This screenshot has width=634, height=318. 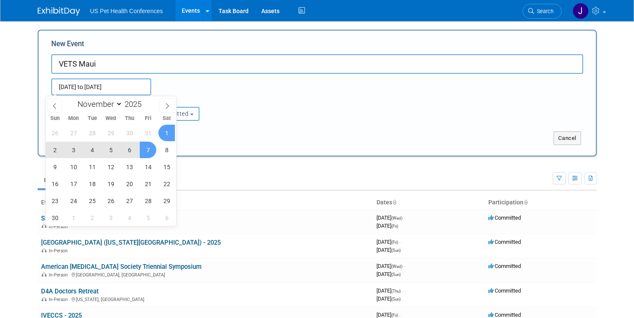 What do you see at coordinates (129, 217) in the screenshot?
I see `span: December 4, 2025` at bounding box center [129, 217].